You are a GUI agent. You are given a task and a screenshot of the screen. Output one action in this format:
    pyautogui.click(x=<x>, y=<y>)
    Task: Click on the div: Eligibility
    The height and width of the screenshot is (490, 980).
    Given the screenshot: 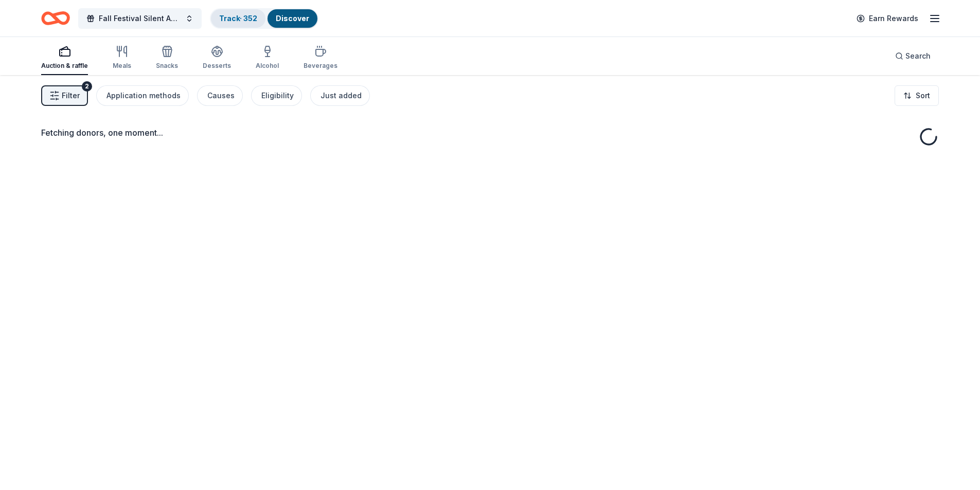 What is the action you would take?
    pyautogui.click(x=277, y=95)
    